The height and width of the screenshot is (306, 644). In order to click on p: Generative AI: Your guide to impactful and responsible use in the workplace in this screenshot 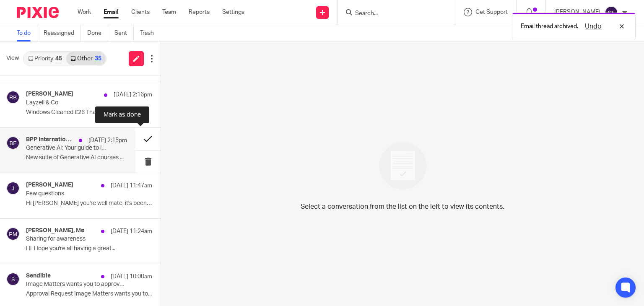, I will do `click(67, 148)`.